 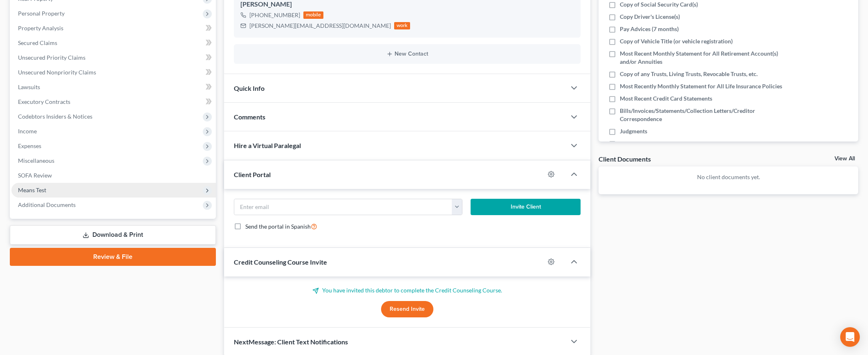 I want to click on span: Copy of Social Security Card(s), so click(x=659, y=4).